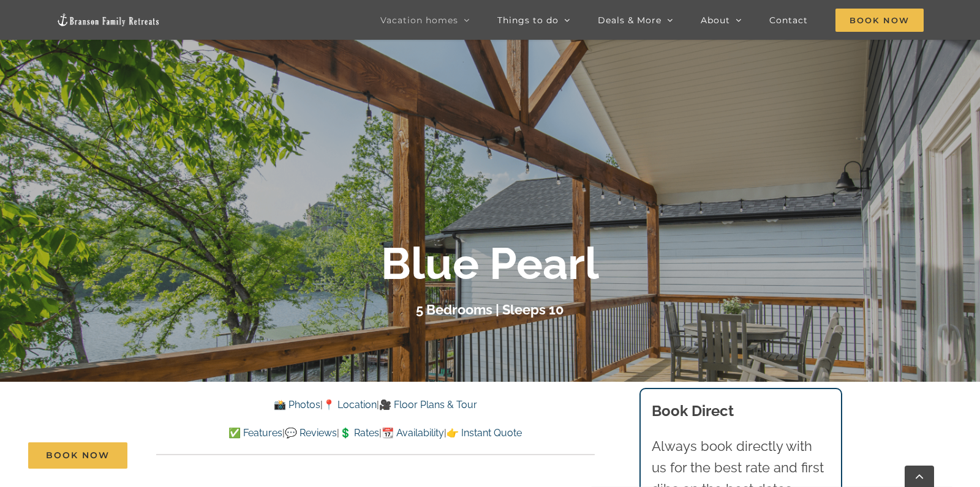 The height and width of the screenshot is (487, 980). What do you see at coordinates (108, 19) in the screenshot?
I see `img: Branson Family Retreats Logo` at bounding box center [108, 19].